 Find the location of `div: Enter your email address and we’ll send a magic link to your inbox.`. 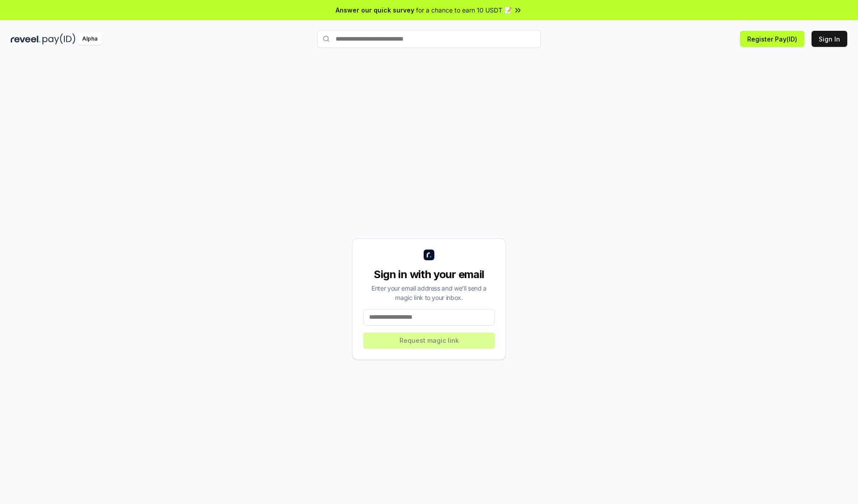

div: Enter your email address and we’ll send a magic link to your inbox. is located at coordinates (429, 293).